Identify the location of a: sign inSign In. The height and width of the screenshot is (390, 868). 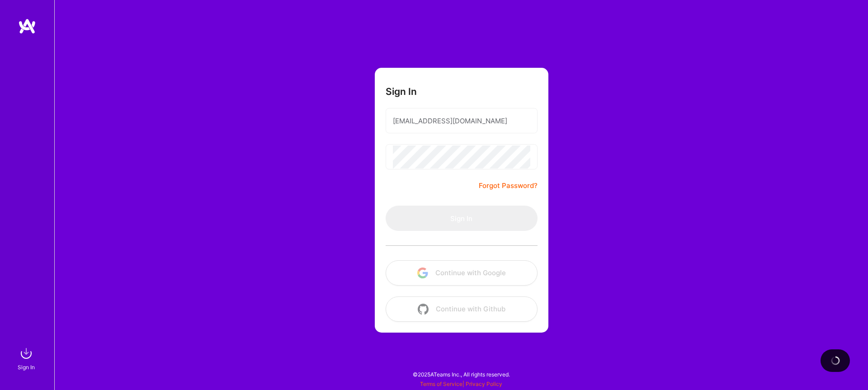
(27, 358).